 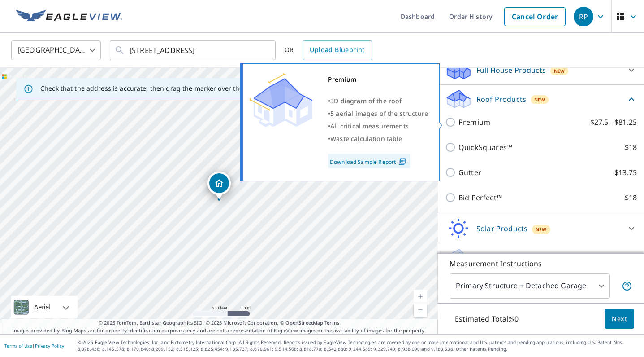 What do you see at coordinates (281, 100) in the screenshot?
I see `img: Premium` at bounding box center [281, 100].